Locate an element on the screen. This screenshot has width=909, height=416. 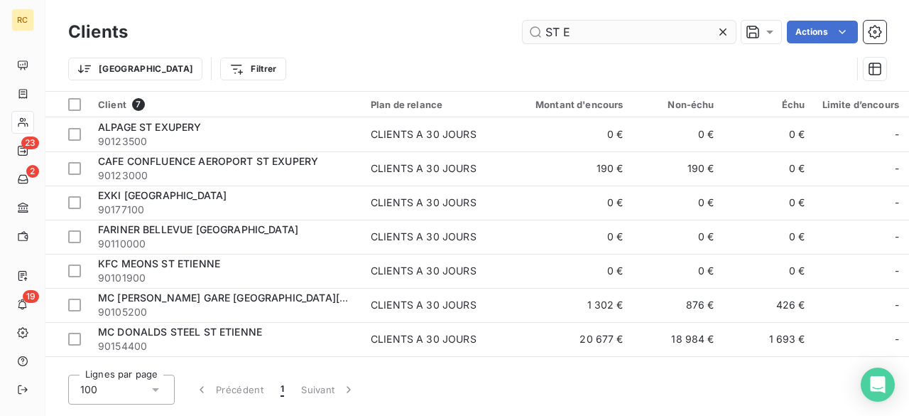
span: Client is located at coordinates (112, 104).